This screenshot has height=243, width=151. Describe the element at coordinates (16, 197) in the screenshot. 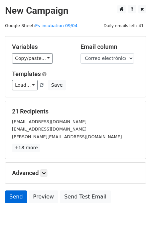

I see `a: Send` at that location.